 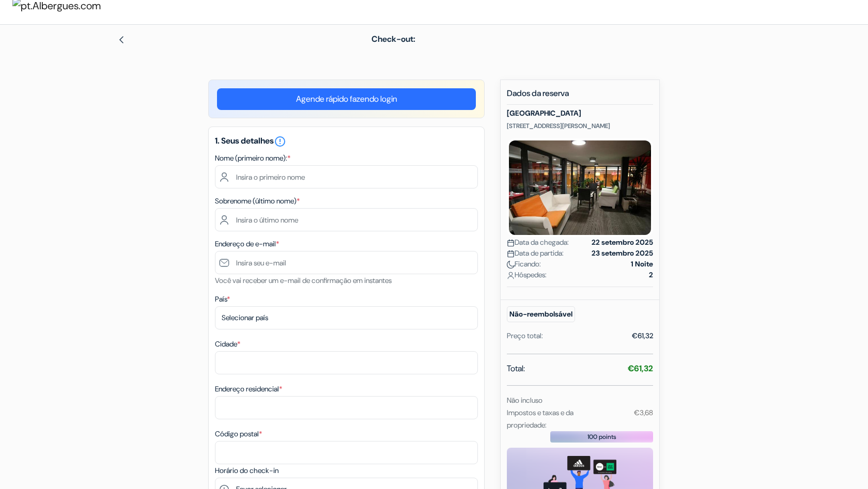 What do you see at coordinates (510, 275) in the screenshot?
I see `img: user_icon.svg` at bounding box center [510, 275].